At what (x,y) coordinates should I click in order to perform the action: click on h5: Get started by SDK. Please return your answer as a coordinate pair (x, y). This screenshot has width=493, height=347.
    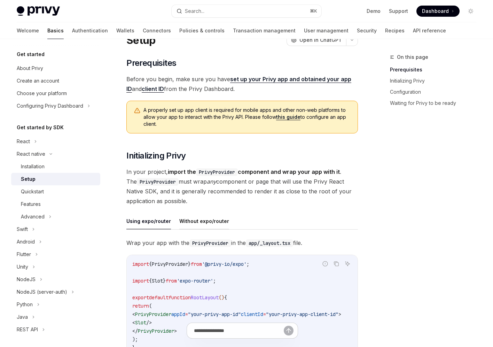
    Looking at the image, I should click on (40, 127).